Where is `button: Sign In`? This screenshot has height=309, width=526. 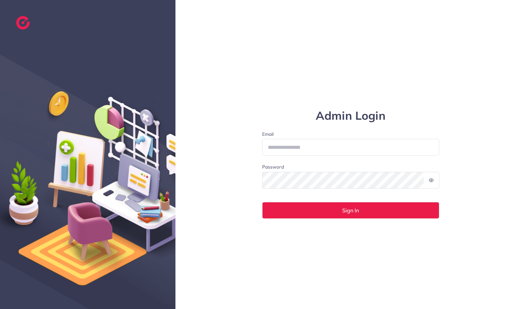 button: Sign In is located at coordinates (351, 211).